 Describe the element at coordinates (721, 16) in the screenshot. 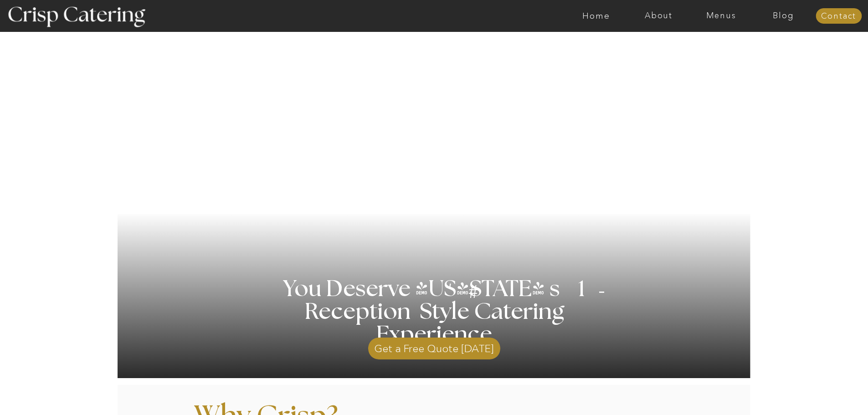

I see `a: Menus` at that location.